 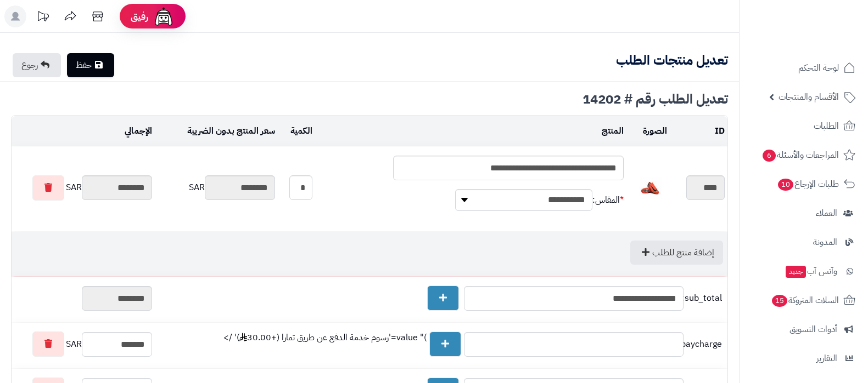 I want to click on td: ID, so click(x=698, y=131).